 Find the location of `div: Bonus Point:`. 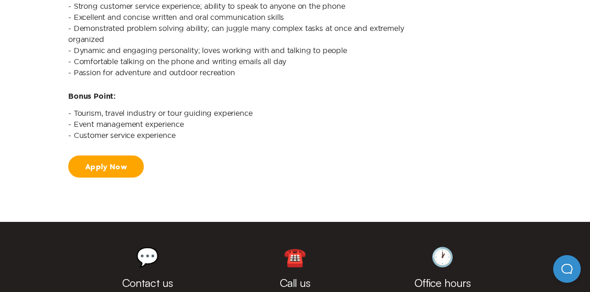

div: Bonus Point: is located at coordinates (295, 96).